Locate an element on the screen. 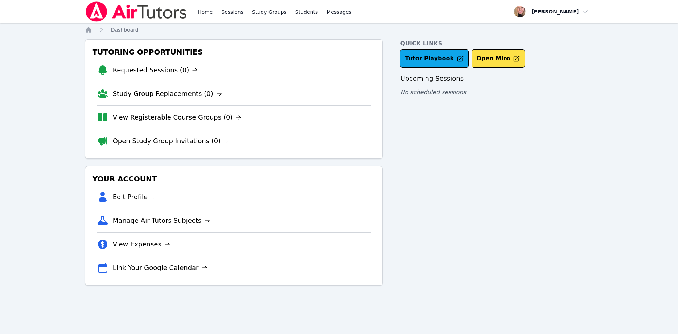 This screenshot has width=678, height=334. span: Messages is located at coordinates (339, 12).